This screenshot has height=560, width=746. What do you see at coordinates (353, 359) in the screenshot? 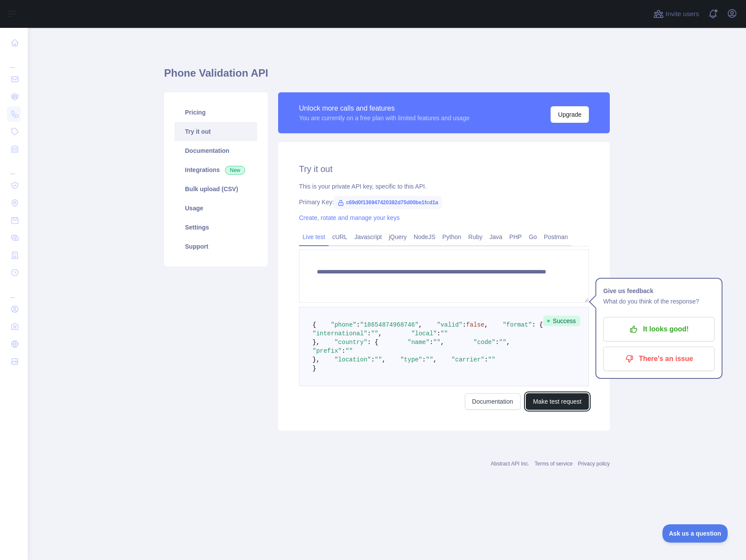
I see `span: "location"` at bounding box center [353, 359].